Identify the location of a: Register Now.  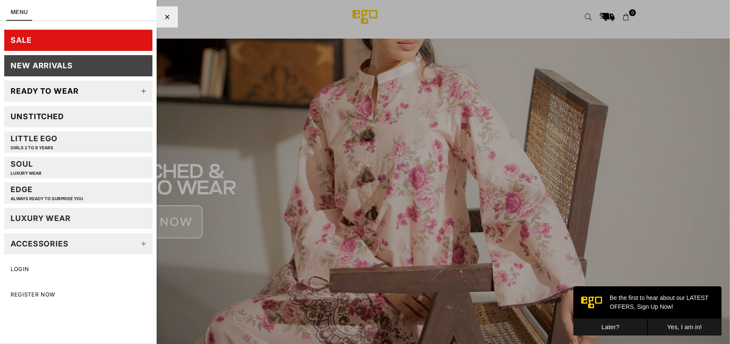
(78, 294).